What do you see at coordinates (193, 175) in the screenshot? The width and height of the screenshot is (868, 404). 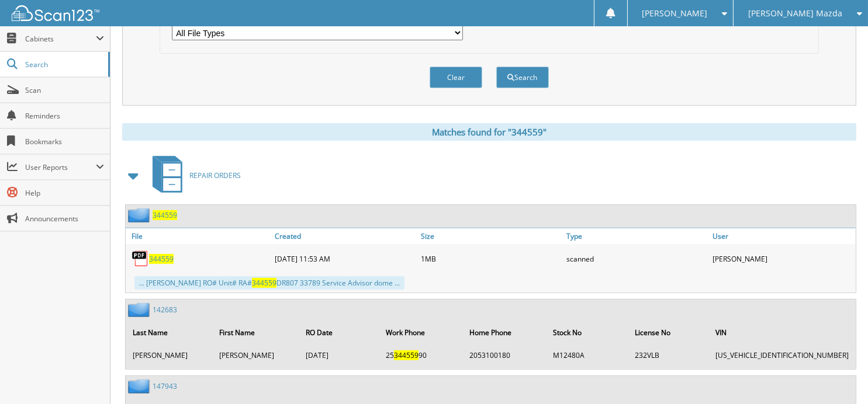 I see `a: REPAIR ORDERS` at bounding box center [193, 175].